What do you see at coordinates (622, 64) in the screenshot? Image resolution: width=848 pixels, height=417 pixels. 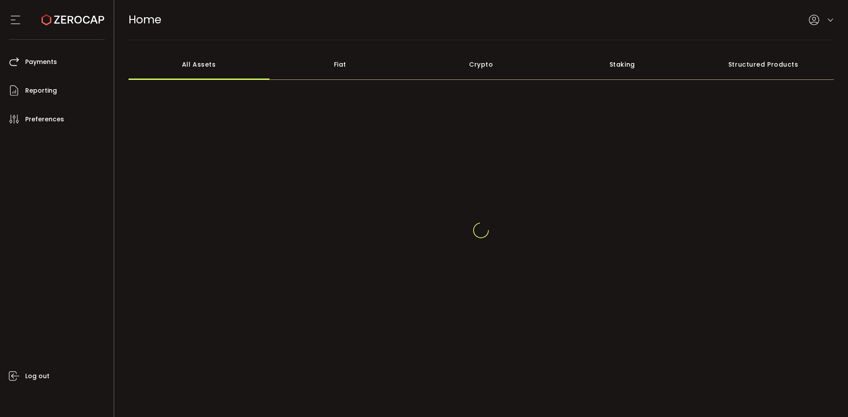 I see `div: Staking` at bounding box center [622, 64].